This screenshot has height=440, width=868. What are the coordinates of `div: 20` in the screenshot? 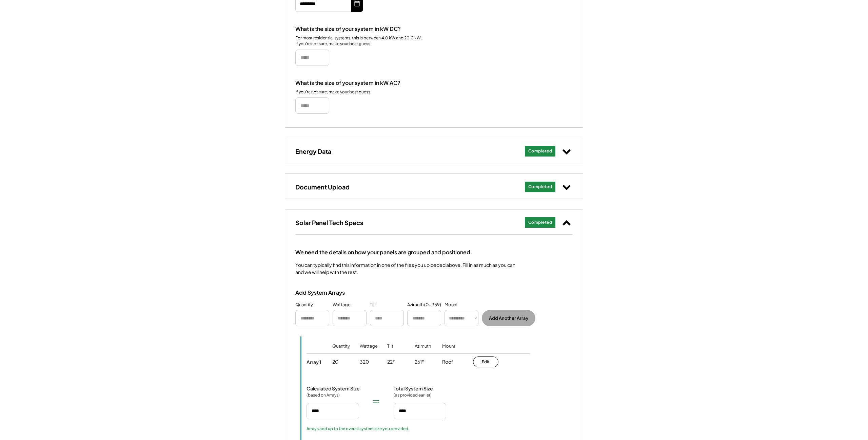 It's located at (335, 362).